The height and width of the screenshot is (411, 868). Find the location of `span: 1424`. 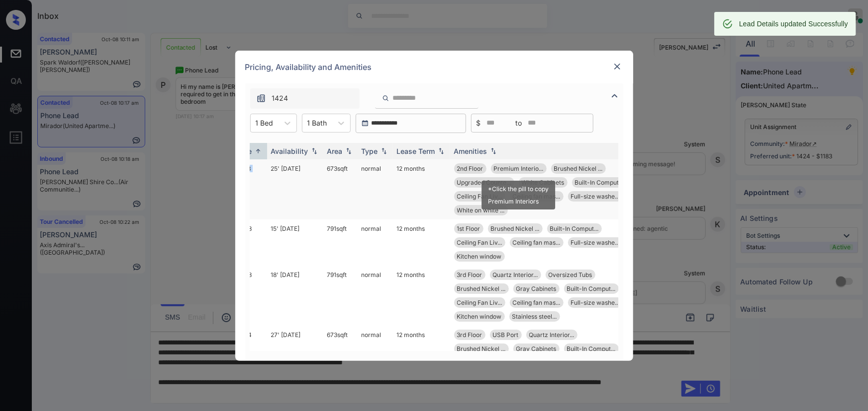

span: 1424 is located at coordinates (280, 98).